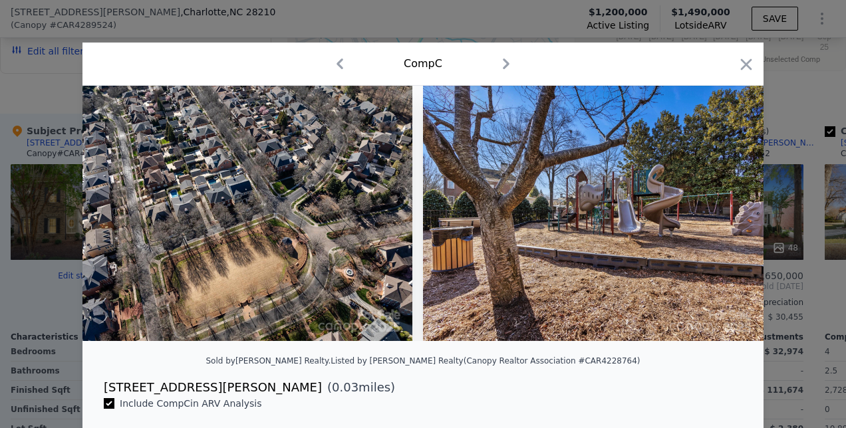 Image resolution: width=846 pixels, height=428 pixels. What do you see at coordinates (345, 387) in the screenshot?
I see `span: 0.03` at bounding box center [345, 387].